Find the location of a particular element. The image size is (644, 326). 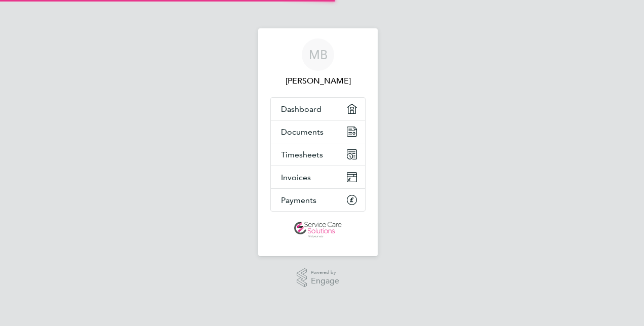

a: Payments is located at coordinates (318, 200).